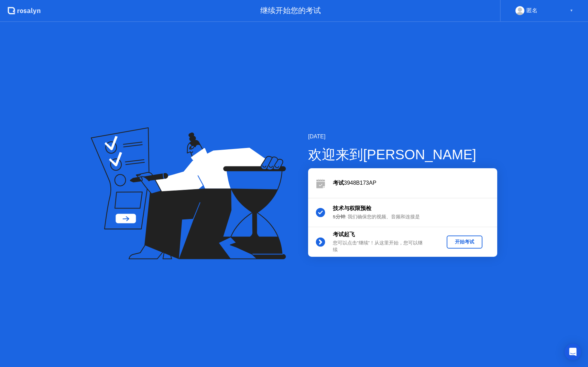 This screenshot has height=367, width=588. Describe the element at coordinates (382, 217) in the screenshot. I see `div: : 我们确保您的视频、音频和连接是` at that location.